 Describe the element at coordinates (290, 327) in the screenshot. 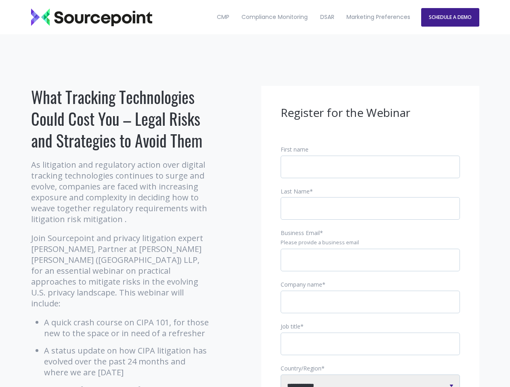

I see `span: Job title` at that location.